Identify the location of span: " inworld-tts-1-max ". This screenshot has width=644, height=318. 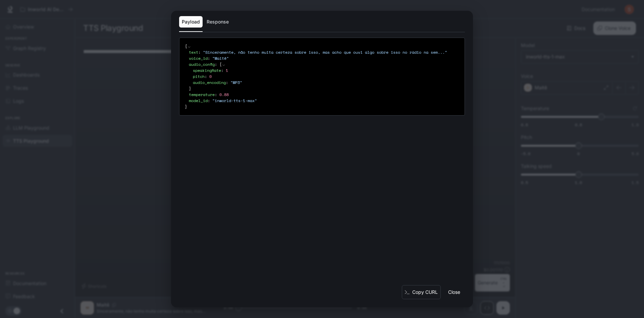
(235, 101).